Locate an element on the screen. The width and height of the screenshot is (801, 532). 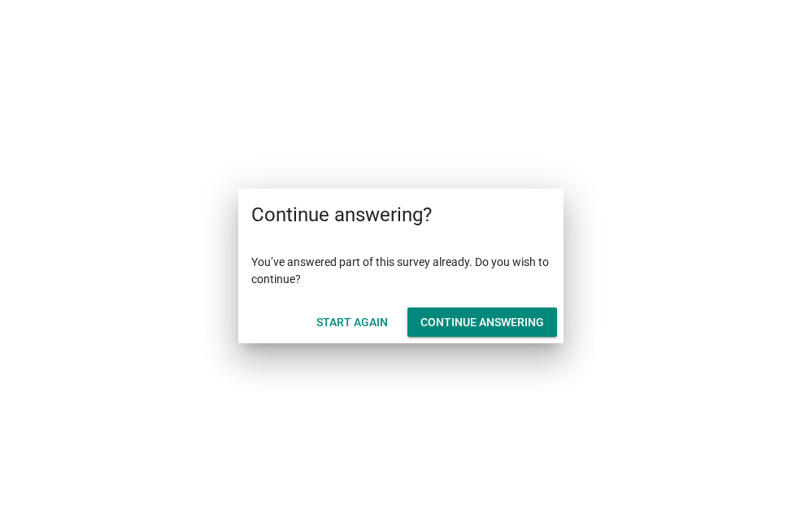
div: Start Again is located at coordinates (352, 323).